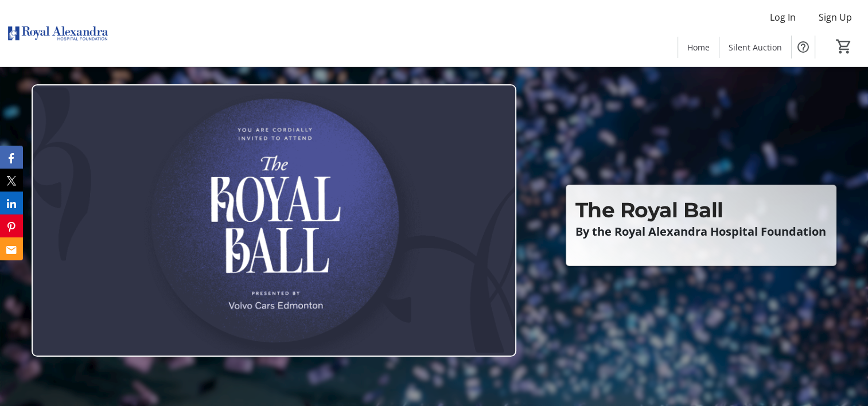 This screenshot has width=868, height=406. What do you see at coordinates (755, 47) in the screenshot?
I see `span: Silent Auction` at bounding box center [755, 47].